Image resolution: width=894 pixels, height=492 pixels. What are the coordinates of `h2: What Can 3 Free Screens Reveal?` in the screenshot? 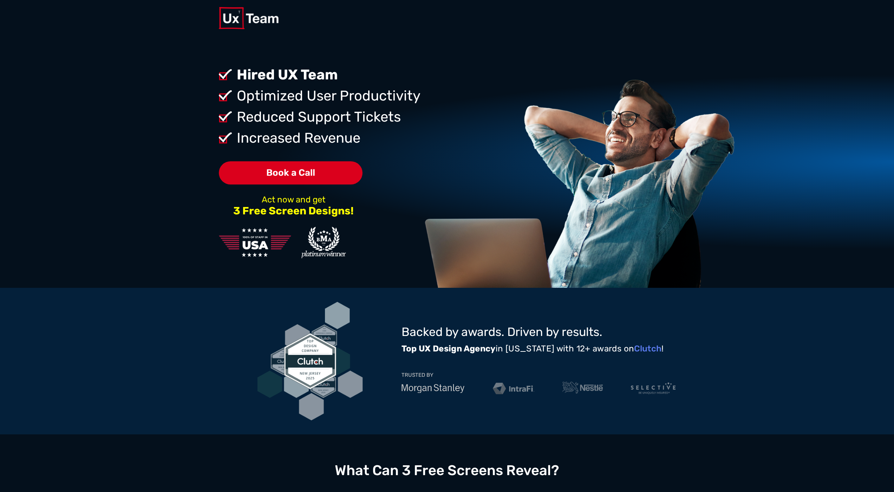 It's located at (447, 470).